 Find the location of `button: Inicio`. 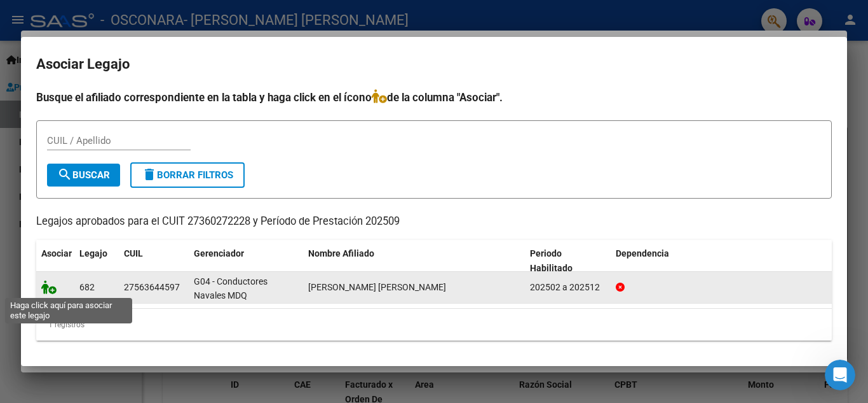

button: Inicio is located at coordinates (211, 17).